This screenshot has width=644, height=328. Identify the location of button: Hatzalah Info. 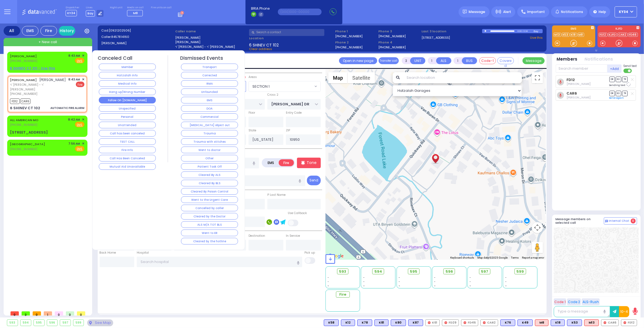
(128, 75).